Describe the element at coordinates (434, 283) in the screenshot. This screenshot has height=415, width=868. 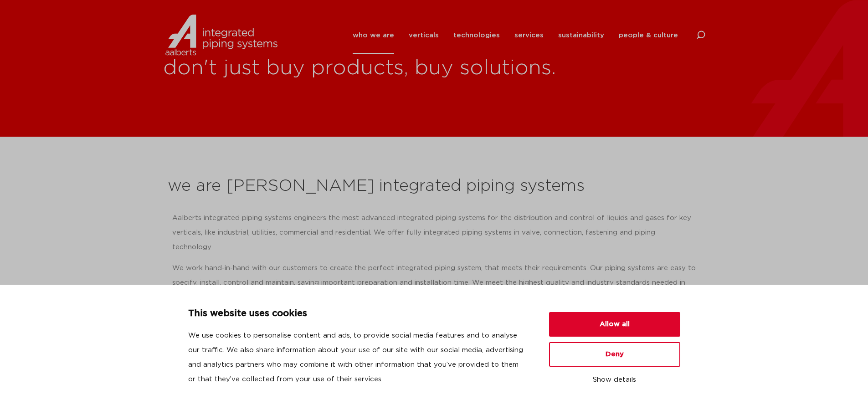
I see `p: We work hand-in-hand with our customers to create the perfect integrated piping system, that meet...` at that location.